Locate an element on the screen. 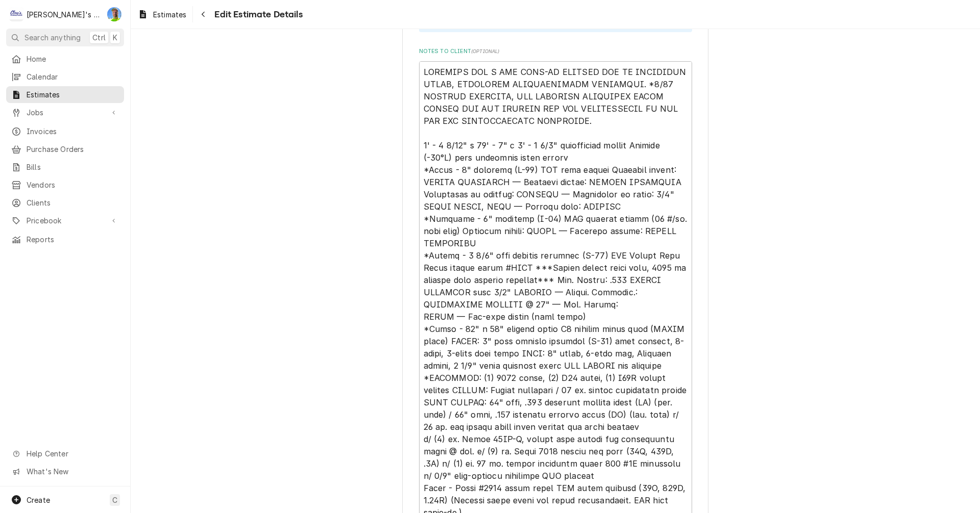 This screenshot has width=980, height=513. span: Ctrl is located at coordinates (99, 37).